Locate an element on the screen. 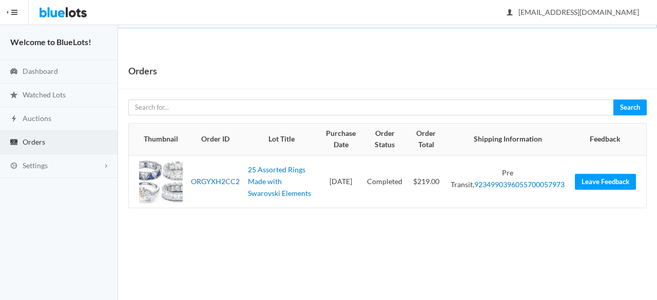 This screenshot has height=300, width=657. span: Watched Lots is located at coordinates (44, 94).